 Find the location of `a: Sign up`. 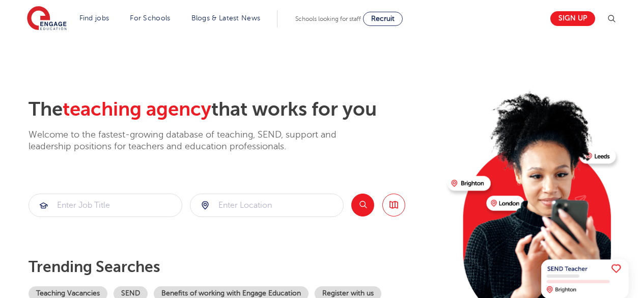

a: Sign up is located at coordinates (573, 18).